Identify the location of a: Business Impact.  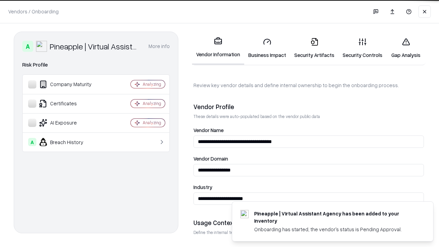
(267, 48).